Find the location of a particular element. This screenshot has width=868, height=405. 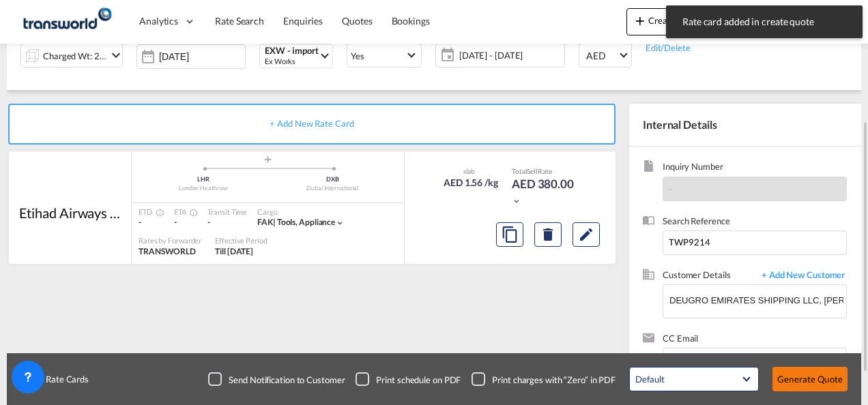

div: Default is located at coordinates (649, 379).